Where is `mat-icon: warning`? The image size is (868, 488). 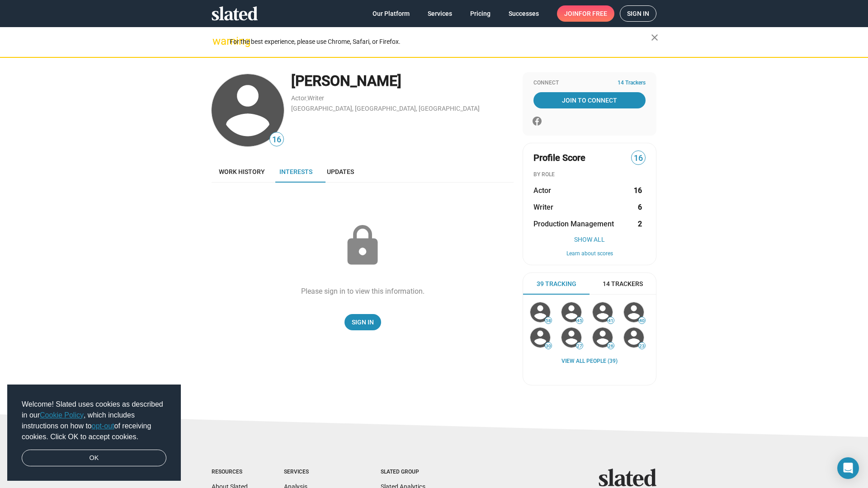 mat-icon: warning is located at coordinates (218, 41).